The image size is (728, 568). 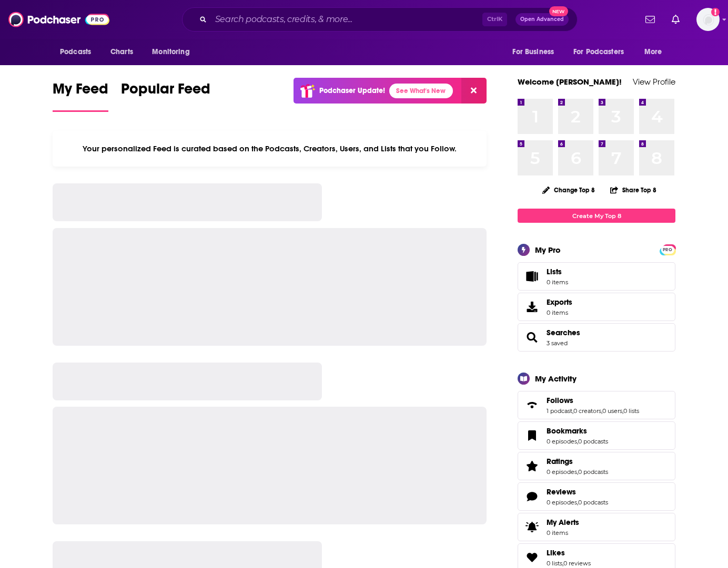 What do you see at coordinates (121, 52) in the screenshot?
I see `span: Charts` at bounding box center [121, 52].